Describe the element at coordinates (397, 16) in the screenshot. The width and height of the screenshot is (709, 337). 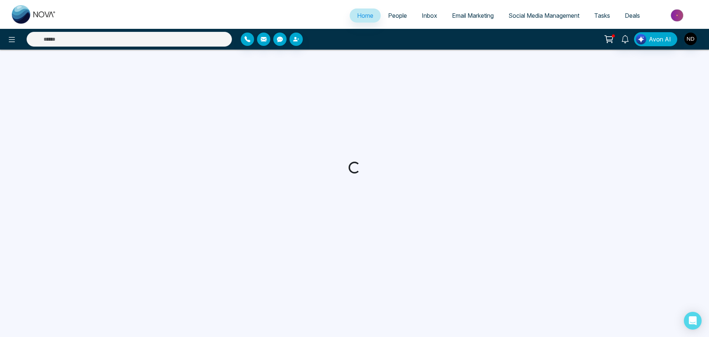
I see `a: People` at that location.